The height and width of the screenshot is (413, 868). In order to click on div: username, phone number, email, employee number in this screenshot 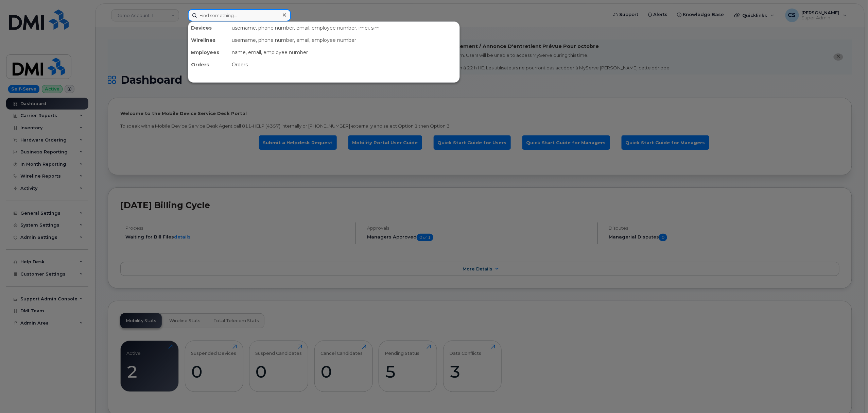, I will do `click(344, 40)`.